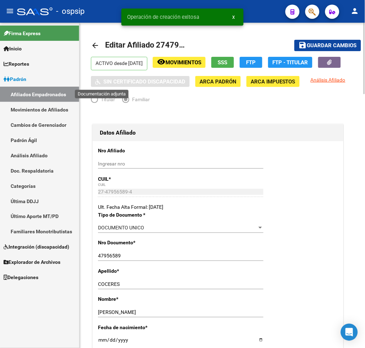  I want to click on p: Nro Documento, so click(134, 243).